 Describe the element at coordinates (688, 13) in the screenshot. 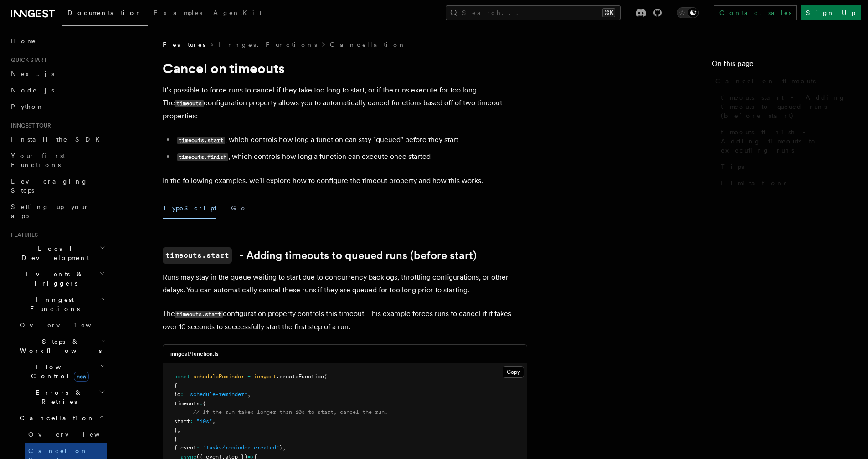

I see `button: Toggle dark mode` at that location.